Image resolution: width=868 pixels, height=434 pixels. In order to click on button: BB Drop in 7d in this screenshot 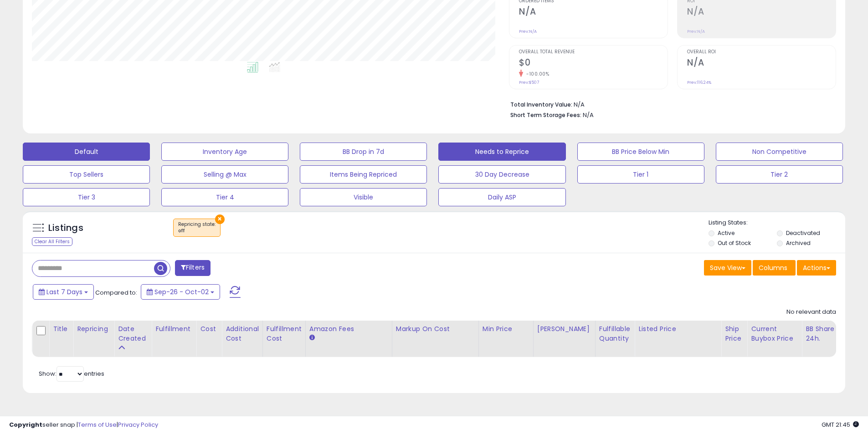, I will do `click(363, 152)`.